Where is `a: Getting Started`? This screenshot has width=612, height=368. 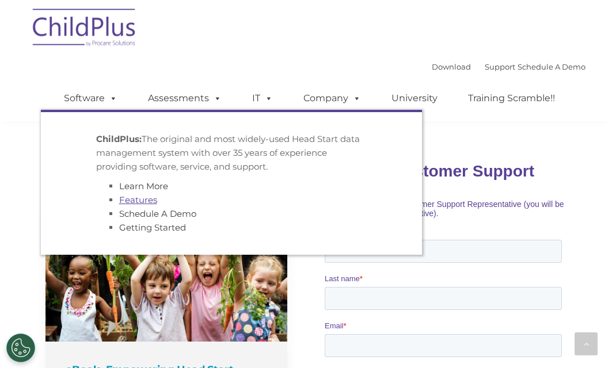
a: Getting Started is located at coordinates (153, 227).